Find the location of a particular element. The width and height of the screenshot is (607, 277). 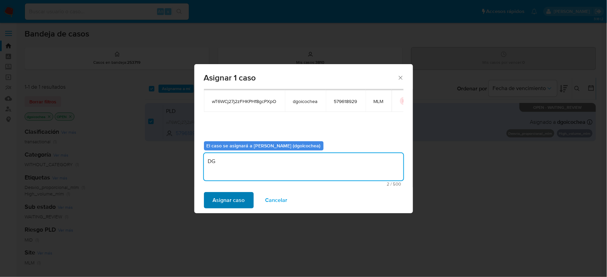

div: assign-modal is located at coordinates (304, 139).